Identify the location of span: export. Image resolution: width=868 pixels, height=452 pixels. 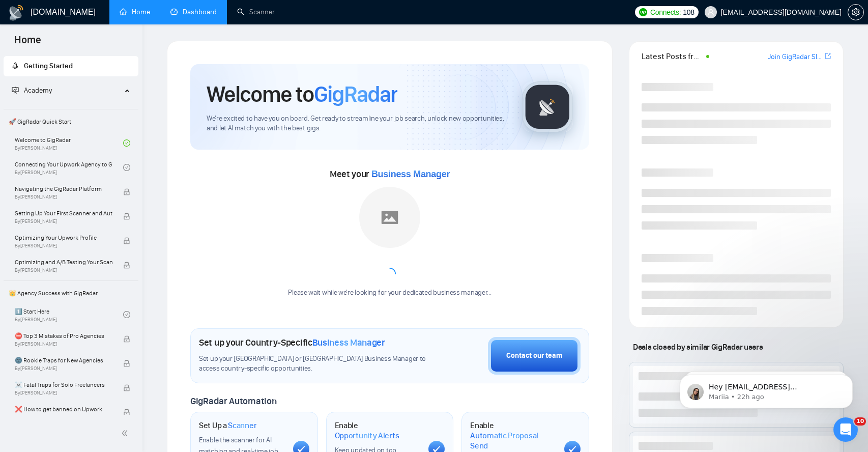
(828, 56).